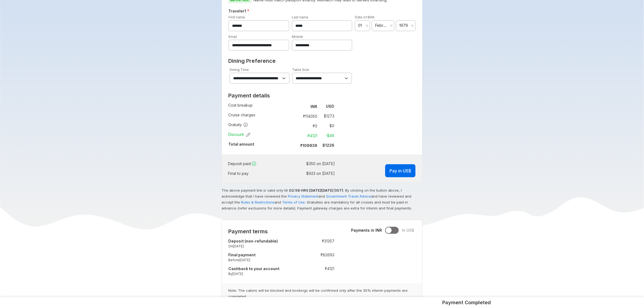  Describe the element at coordinates (408, 230) in the screenshot. I see `span: In US$` at that location.